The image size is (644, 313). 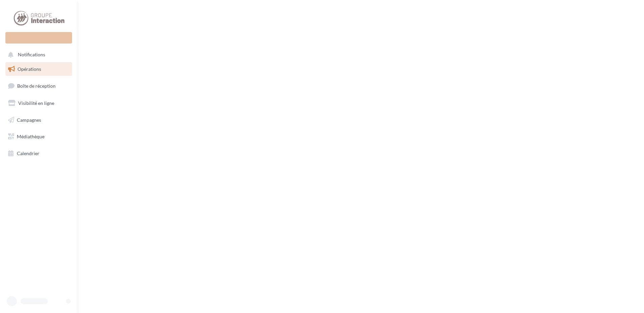 I want to click on a: Calendrier, so click(x=39, y=153).